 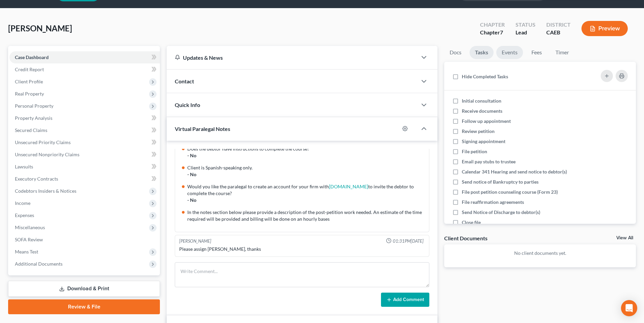 I want to click on a: Tasks, so click(x=481, y=52).